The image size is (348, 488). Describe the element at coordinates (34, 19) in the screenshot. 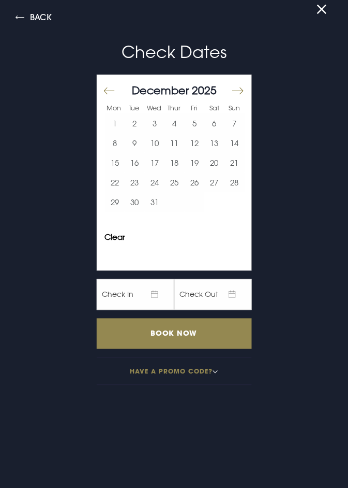

I see `button: Back` at that location.